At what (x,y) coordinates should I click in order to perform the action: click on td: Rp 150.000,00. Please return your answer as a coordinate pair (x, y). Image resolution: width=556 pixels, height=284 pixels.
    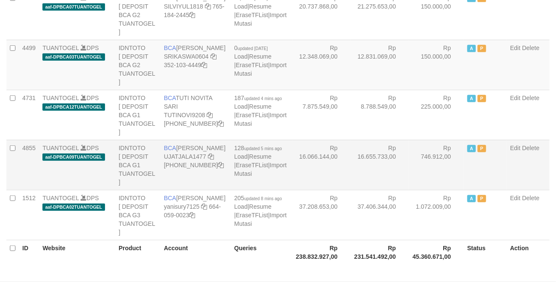
    Looking at the image, I should click on (436, 65).